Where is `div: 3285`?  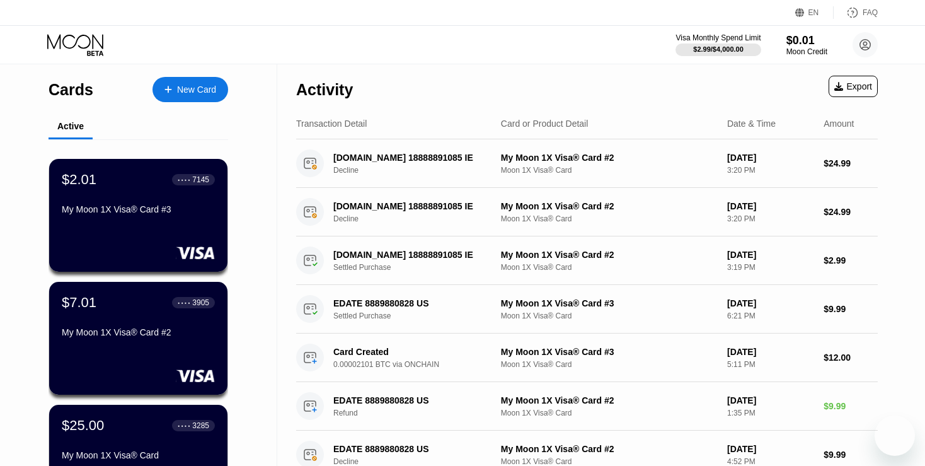 div: 3285 is located at coordinates (200, 425).